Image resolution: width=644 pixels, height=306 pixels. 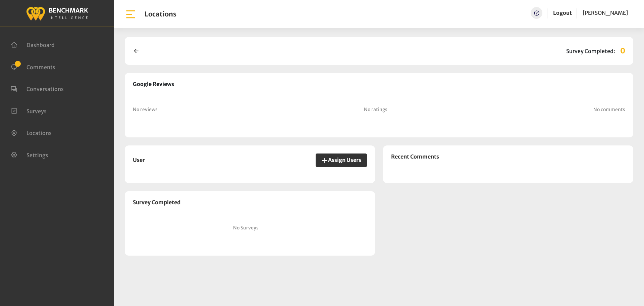 I want to click on p: Survey Completed:, so click(x=591, y=51).